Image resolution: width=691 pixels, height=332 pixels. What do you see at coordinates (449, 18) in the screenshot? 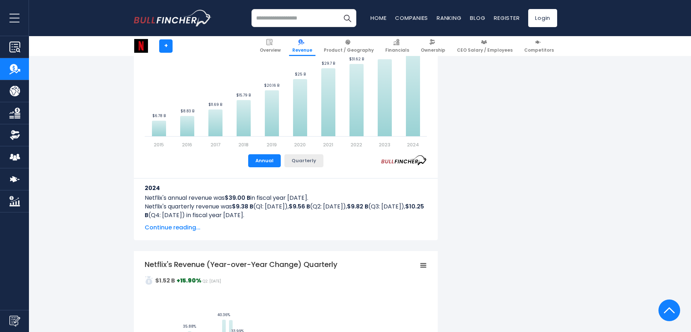
I see `a: Ranking` at bounding box center [449, 18].